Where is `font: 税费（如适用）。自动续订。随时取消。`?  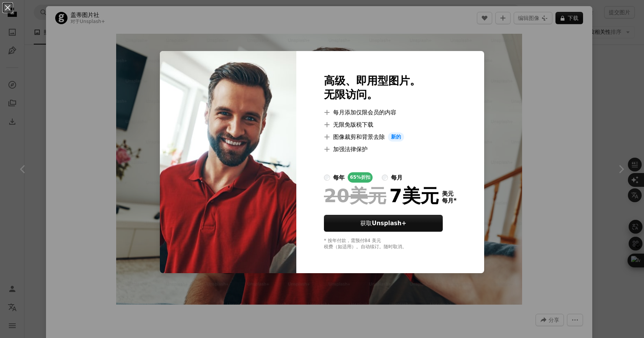 font: 税费（如适用）。自动续订。随时取消。 is located at coordinates (365, 247).